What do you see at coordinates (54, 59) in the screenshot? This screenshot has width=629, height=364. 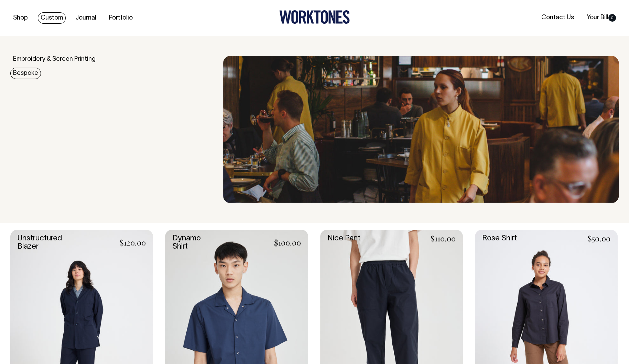 I see `a: Embroidery & Screen Printing` at bounding box center [54, 59].